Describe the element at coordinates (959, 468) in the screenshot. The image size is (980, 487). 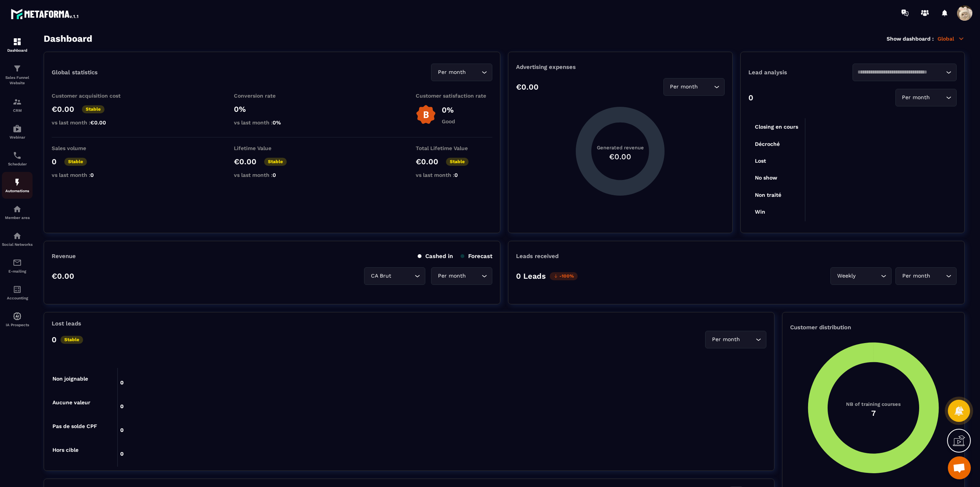
I see `a: Mở cuộc trò chuyện` at that location.